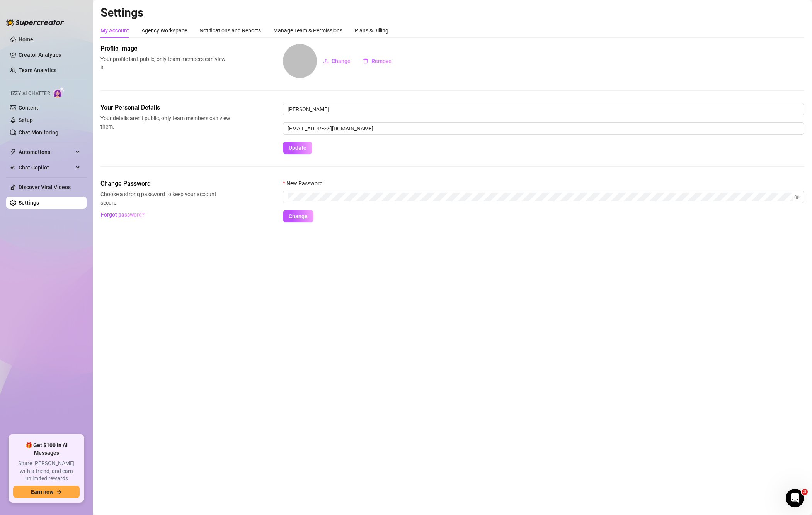 Image resolution: width=812 pixels, height=515 pixels. What do you see at coordinates (543, 129) in the screenshot?
I see `input: Enter new email` at bounding box center [543, 129].